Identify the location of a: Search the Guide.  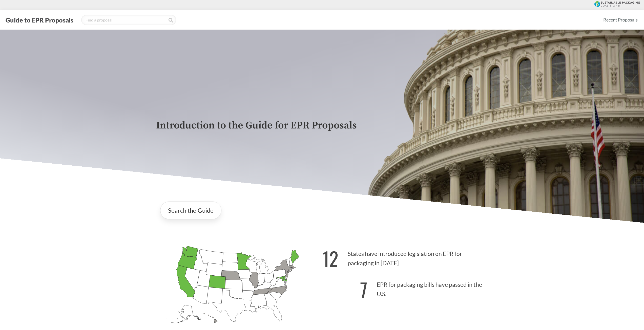
(191, 210).